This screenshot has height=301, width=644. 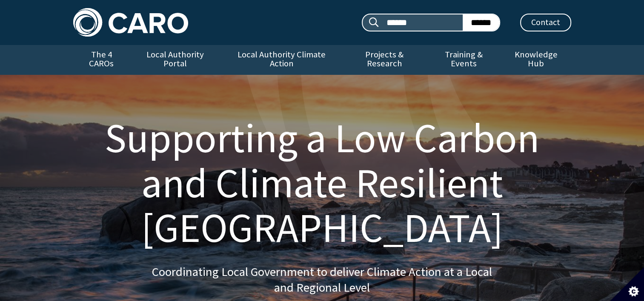 What do you see at coordinates (463, 60) in the screenshot?
I see `a: Training & Events` at bounding box center [463, 60].